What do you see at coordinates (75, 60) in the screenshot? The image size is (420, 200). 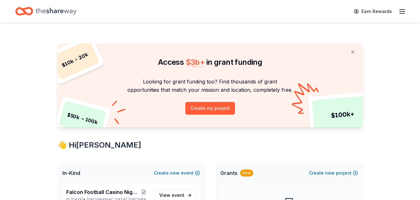 I see `div: $ 10k – 20k` at bounding box center [75, 60].